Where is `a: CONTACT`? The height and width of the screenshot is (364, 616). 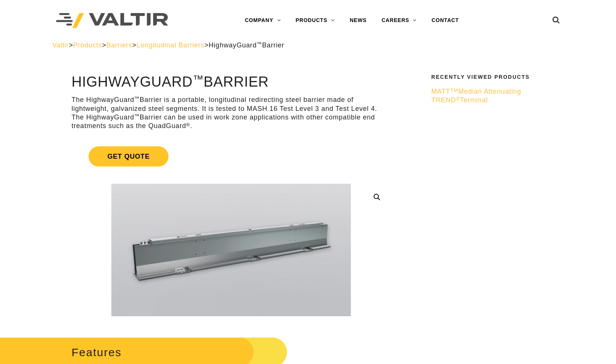 a: CONTACT is located at coordinates (445, 20).